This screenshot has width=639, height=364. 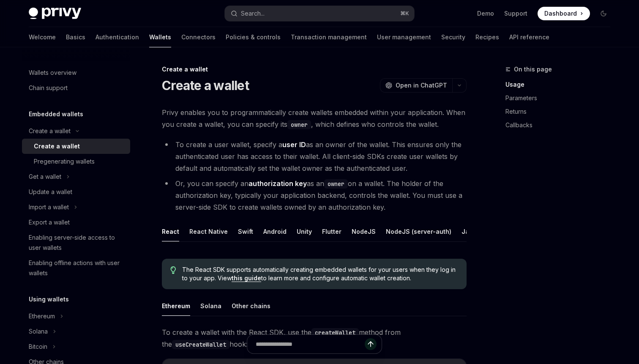 I want to click on strong: user ID, so click(x=294, y=144).